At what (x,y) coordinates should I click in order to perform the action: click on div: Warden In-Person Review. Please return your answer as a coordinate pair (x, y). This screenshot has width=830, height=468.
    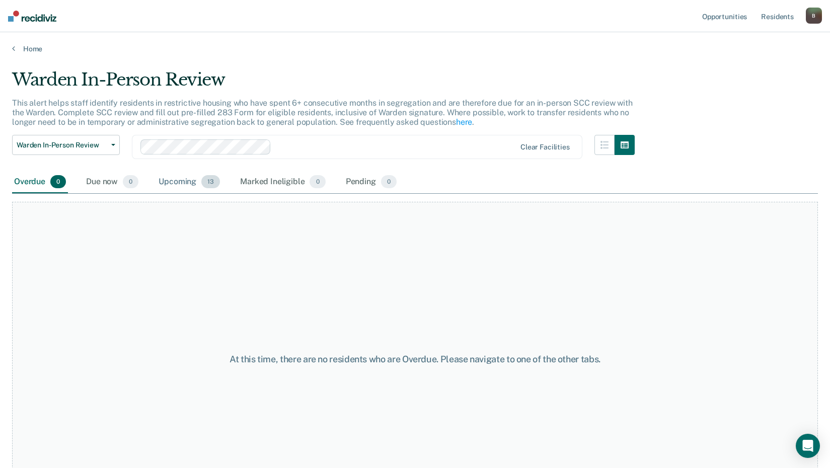
    Looking at the image, I should click on (323, 84).